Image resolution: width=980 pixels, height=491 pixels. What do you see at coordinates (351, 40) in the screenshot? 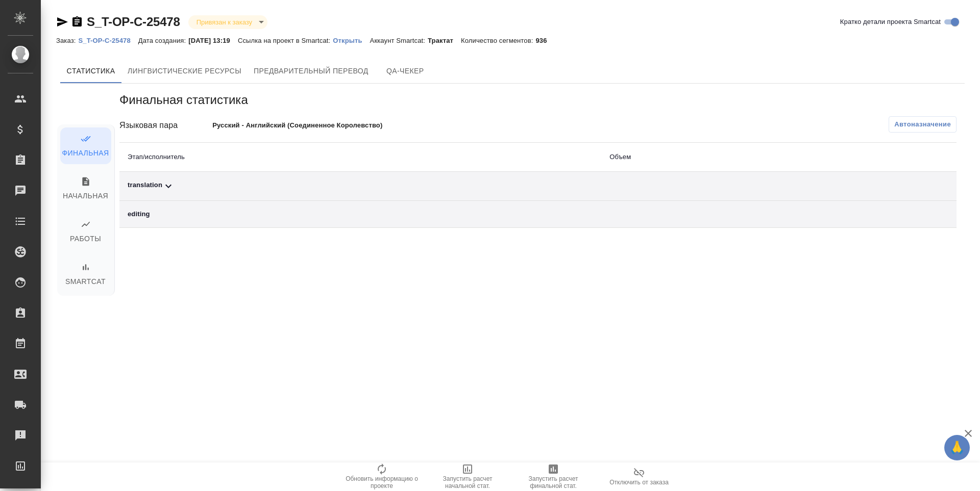
I see `p: Открыть` at bounding box center [351, 40].